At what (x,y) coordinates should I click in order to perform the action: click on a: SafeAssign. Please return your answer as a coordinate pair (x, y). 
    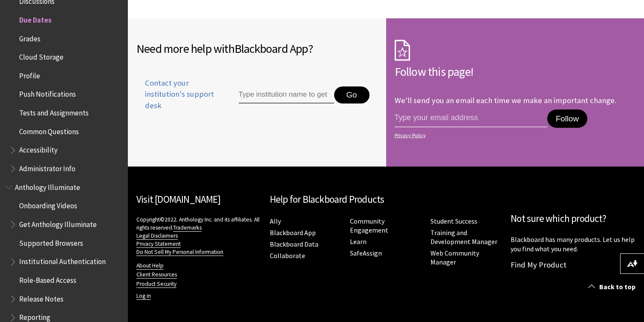
    Looking at the image, I should click on (365, 253).